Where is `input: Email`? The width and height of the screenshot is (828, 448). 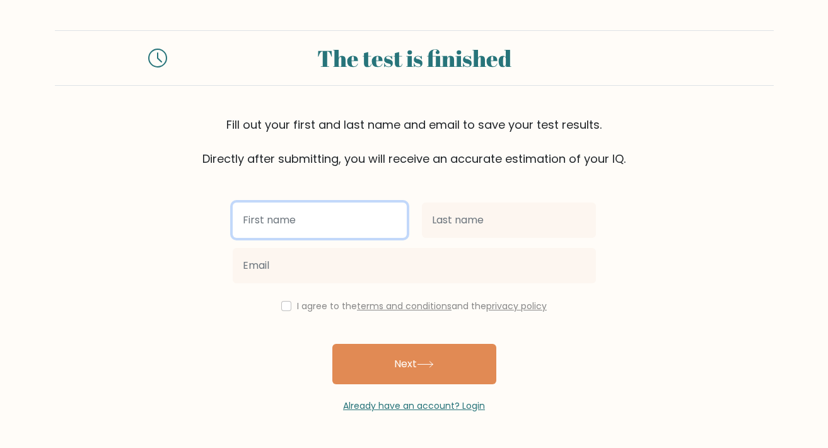
input: Email is located at coordinates (414, 266).